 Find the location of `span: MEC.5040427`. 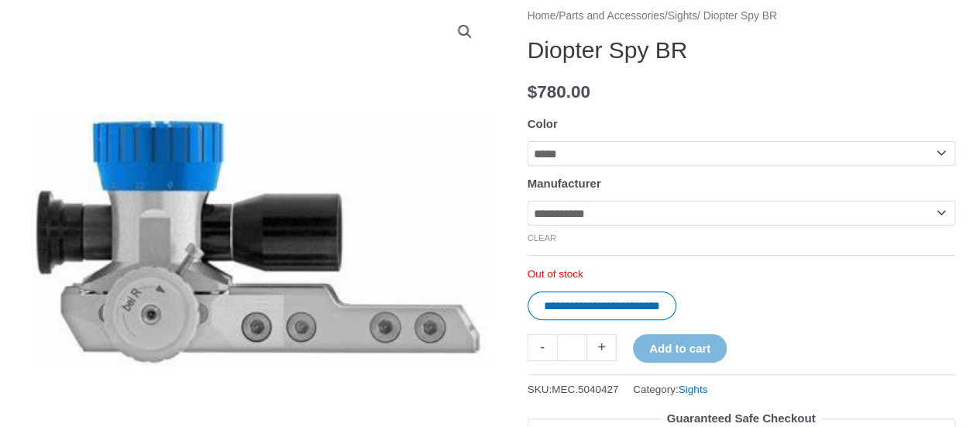

span: MEC.5040427 is located at coordinates (585, 389).